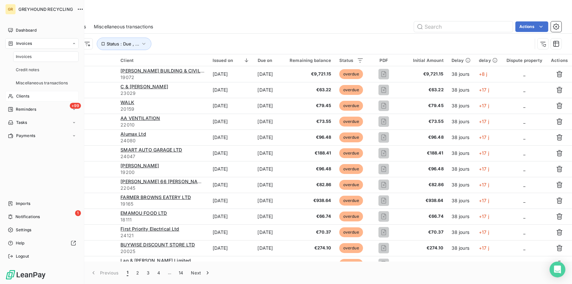  What do you see at coordinates (23, 203) in the screenshot?
I see `span: Imports` at bounding box center [23, 203].